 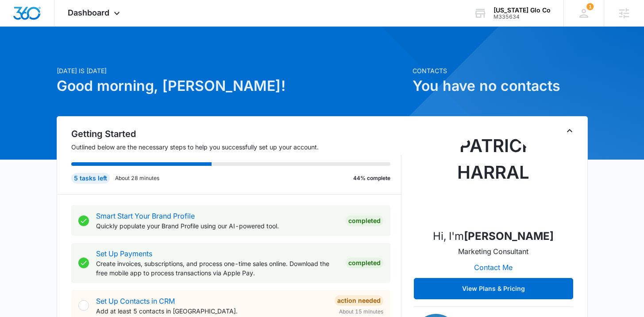 I want to click on div: account id, so click(x=522, y=16).